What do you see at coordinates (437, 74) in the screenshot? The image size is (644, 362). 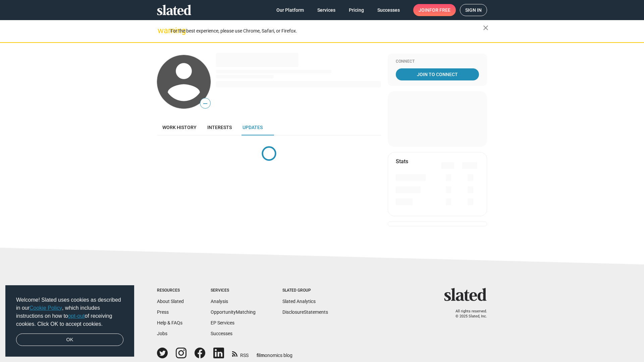 I see `a: Join To Connect` at bounding box center [437, 74].